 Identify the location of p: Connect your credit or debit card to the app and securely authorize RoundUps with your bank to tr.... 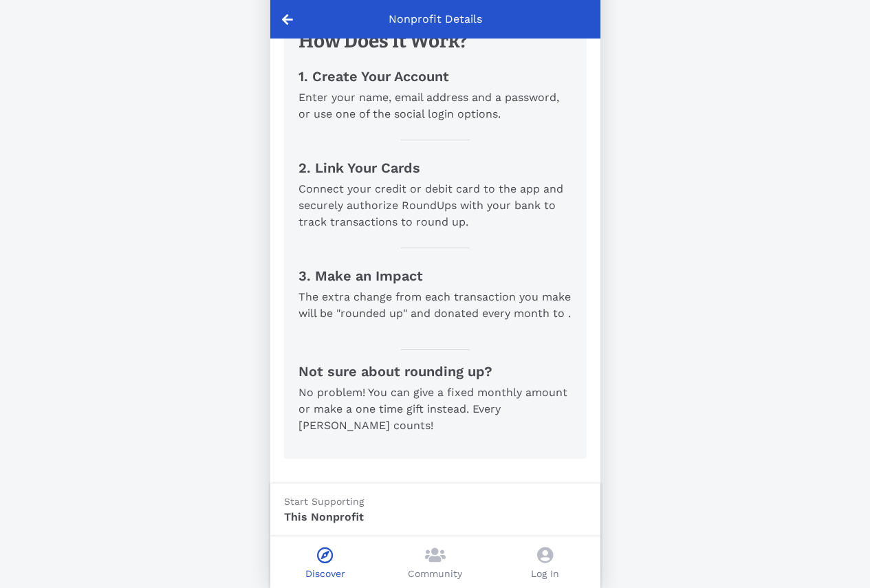
(435, 205).